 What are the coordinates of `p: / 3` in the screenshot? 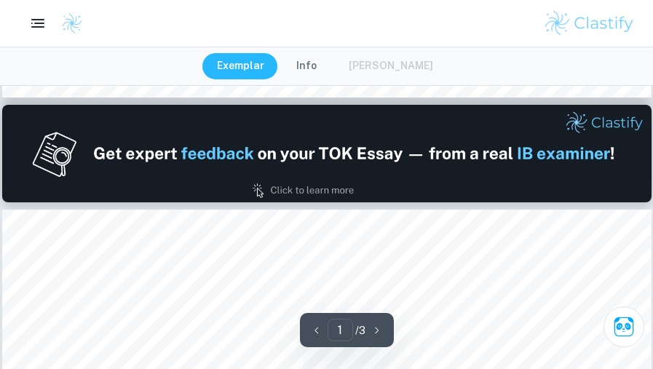 It's located at (361, 331).